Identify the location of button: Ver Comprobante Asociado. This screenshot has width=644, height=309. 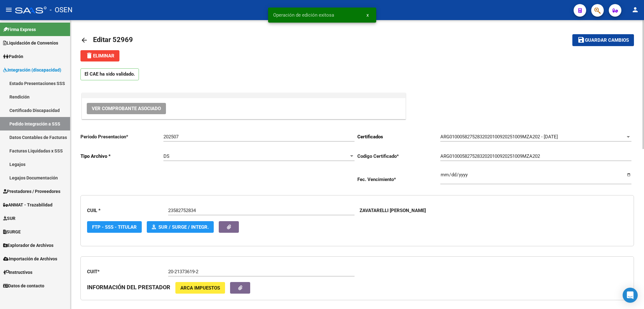
(127, 108).